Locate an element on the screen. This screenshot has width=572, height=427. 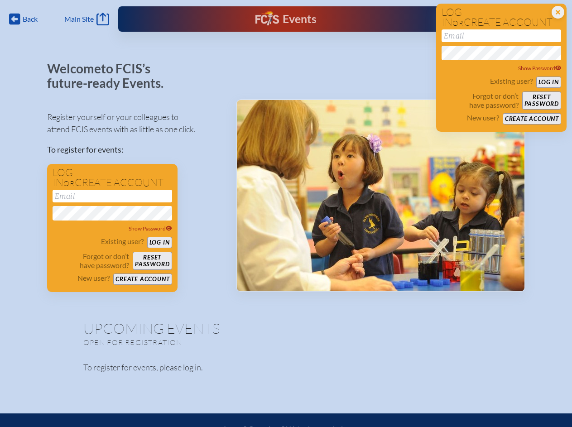
p: Register yourself or your colleagues to attend FCIS events with as little as one click. is located at coordinates (134, 123).